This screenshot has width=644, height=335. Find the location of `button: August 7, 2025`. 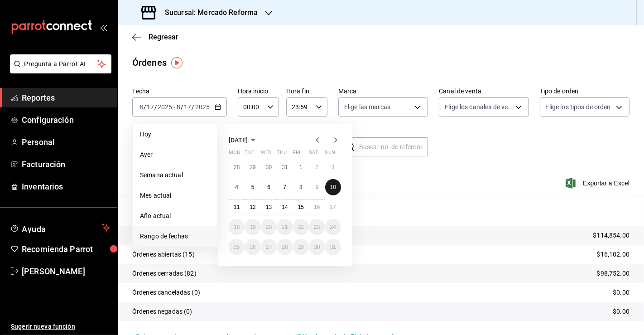

button: August 7, 2025 is located at coordinates (284, 187).